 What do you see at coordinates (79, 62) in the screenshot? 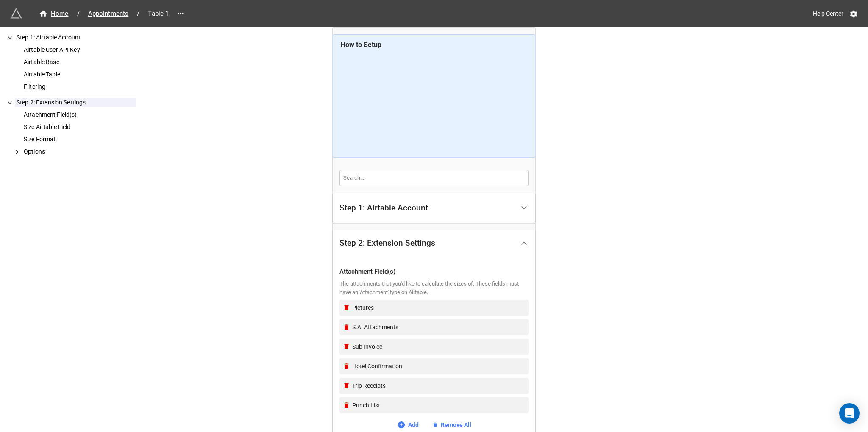
I see `div: Airtable Base` at bounding box center [79, 62].